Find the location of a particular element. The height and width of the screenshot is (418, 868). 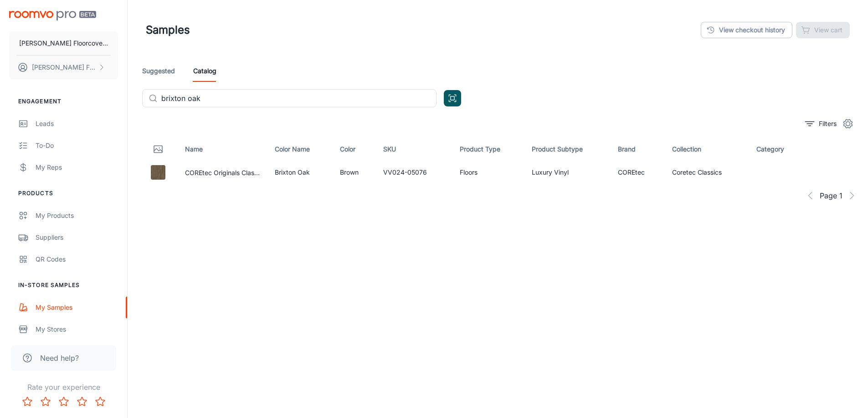

th: Name is located at coordinates (222, 149).